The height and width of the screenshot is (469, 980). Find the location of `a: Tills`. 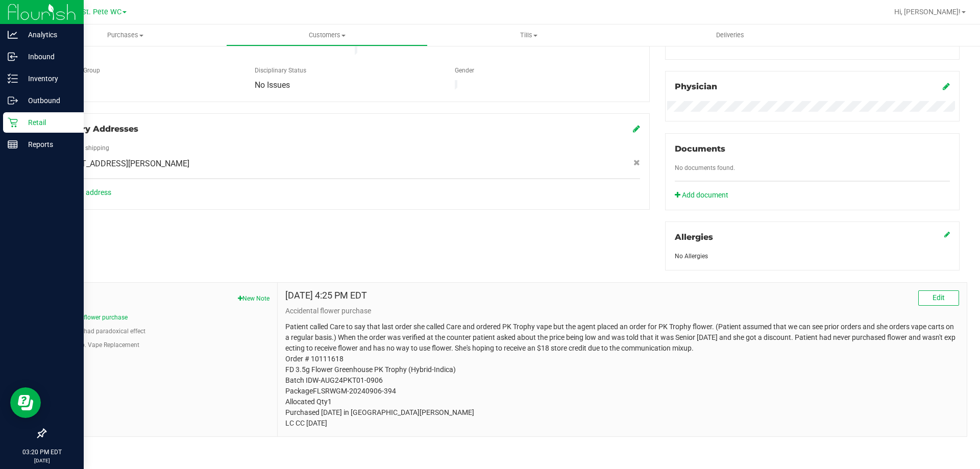

a: Tills is located at coordinates (528, 35).